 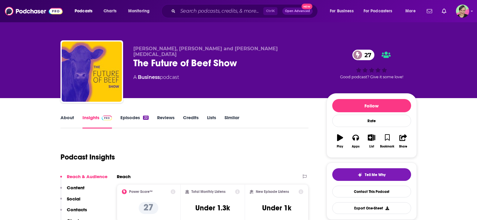 What do you see at coordinates (67, 121) in the screenshot?
I see `a: About` at bounding box center [67, 121].